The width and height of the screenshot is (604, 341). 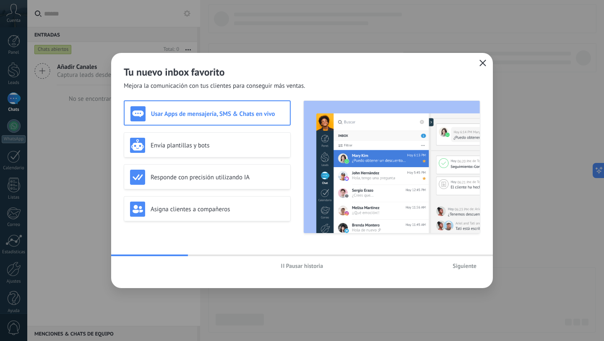 I want to click on h3: Responde con precisión utilizando IA, so click(x=217, y=177).